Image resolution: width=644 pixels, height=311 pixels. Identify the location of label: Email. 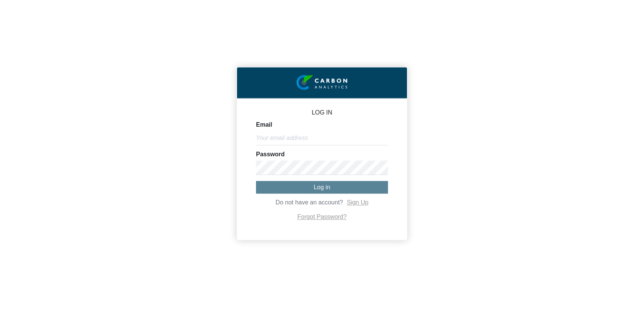
(264, 125).